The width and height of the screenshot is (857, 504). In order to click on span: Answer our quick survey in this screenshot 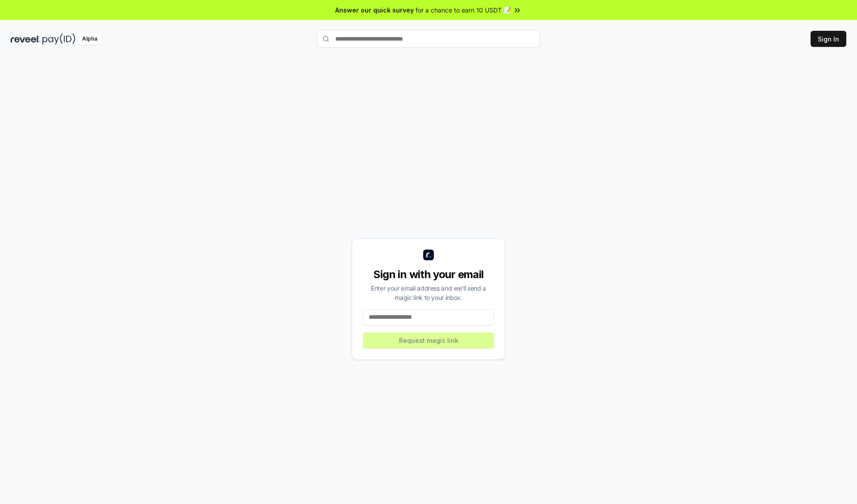, I will do `click(374, 10)`.